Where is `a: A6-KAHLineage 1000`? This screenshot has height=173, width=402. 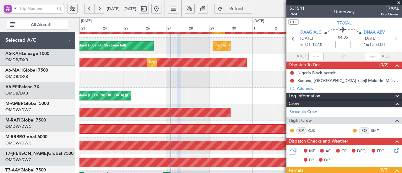 a: A6-KAHLineage 1000 is located at coordinates (27, 54).